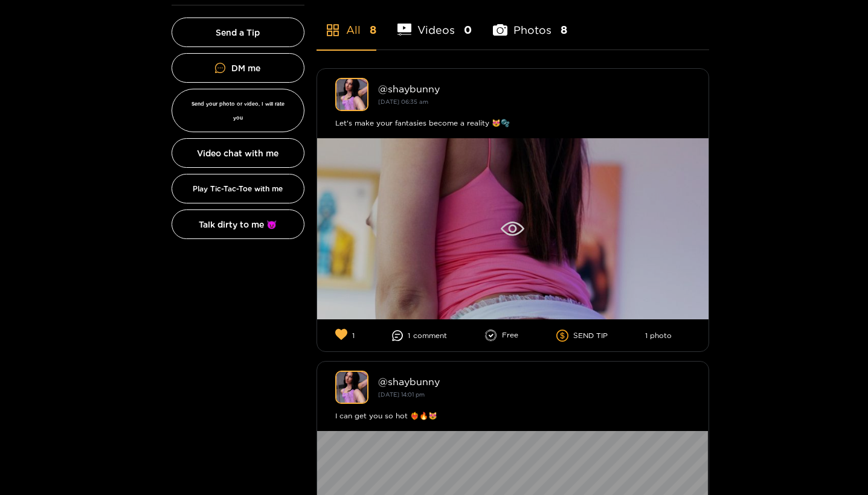 This screenshot has width=868, height=495. Describe the element at coordinates (430, 335) in the screenshot. I see `span: comment` at that location.